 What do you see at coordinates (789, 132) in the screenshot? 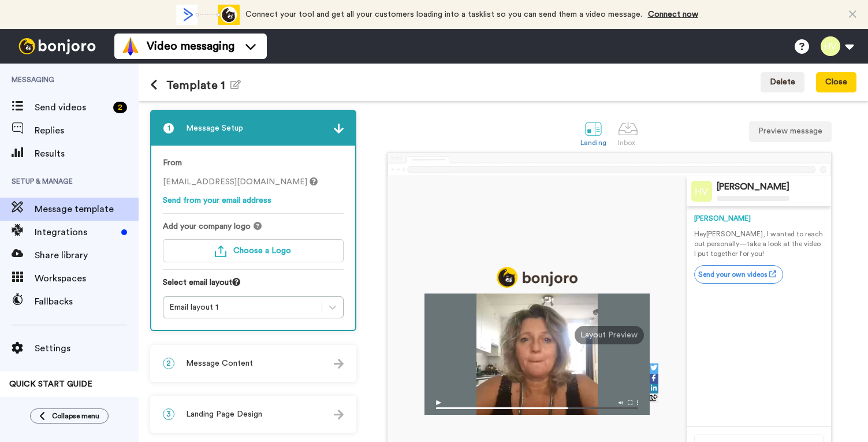
I see `button: Preview message` at bounding box center [789, 132].